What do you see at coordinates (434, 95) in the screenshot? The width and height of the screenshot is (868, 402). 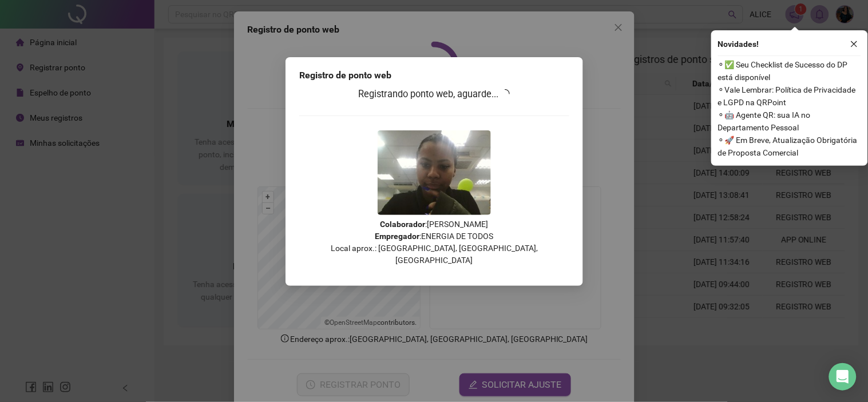 I see `h3: Registrando ponto web, aguarde...` at bounding box center [434, 95].